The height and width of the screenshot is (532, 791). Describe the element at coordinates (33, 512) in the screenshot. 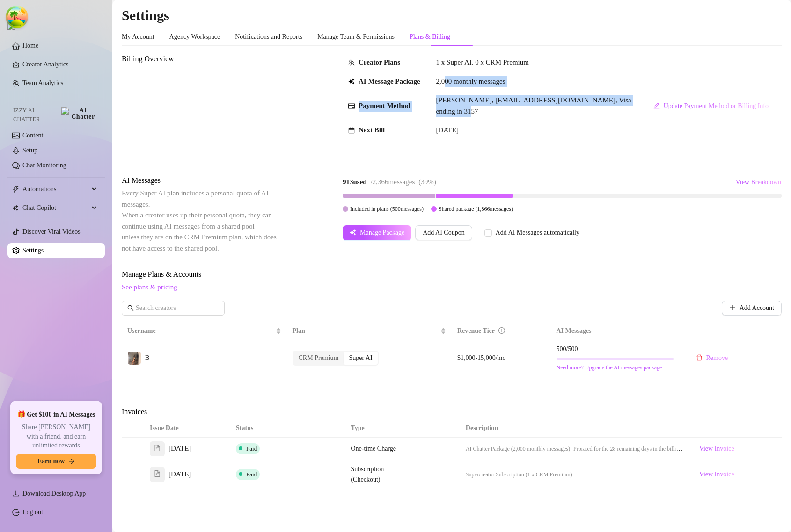

I see `a: Log out` at that location.